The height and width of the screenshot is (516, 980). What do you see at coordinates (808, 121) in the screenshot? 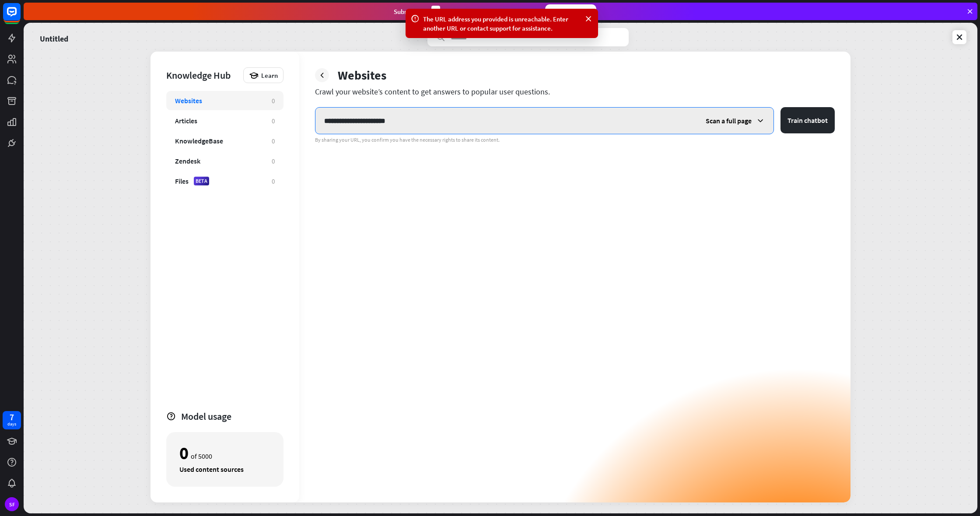
I see `button: Train chatbot` at bounding box center [808, 121].